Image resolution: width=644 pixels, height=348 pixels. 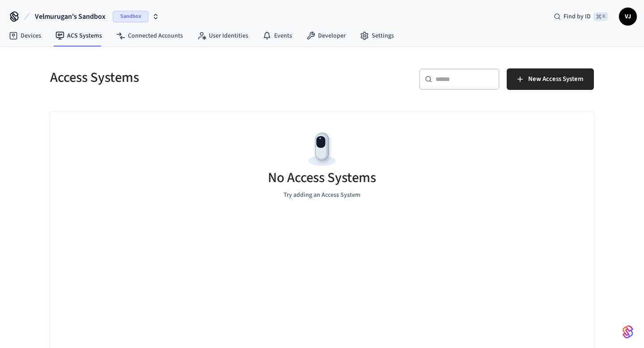 What do you see at coordinates (223, 36) in the screenshot?
I see `a: User Identities` at bounding box center [223, 36].